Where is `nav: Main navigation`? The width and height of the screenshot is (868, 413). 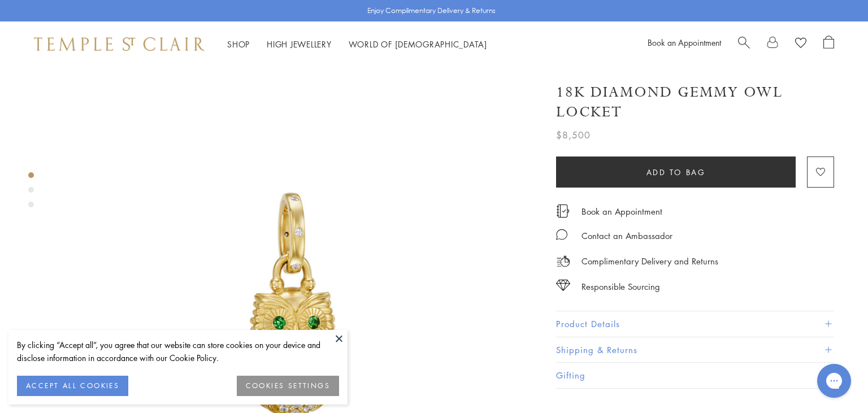 nav: Main navigation is located at coordinates (357, 44).